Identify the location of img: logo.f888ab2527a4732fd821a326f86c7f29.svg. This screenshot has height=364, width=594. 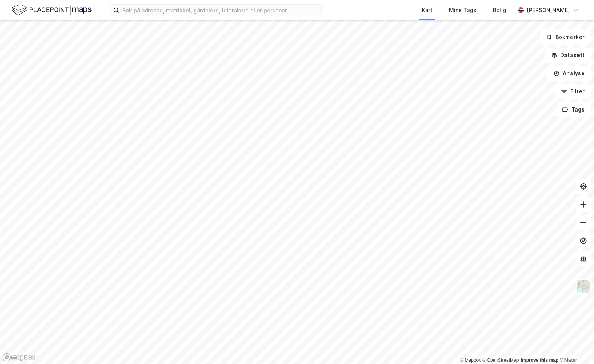
(51, 10).